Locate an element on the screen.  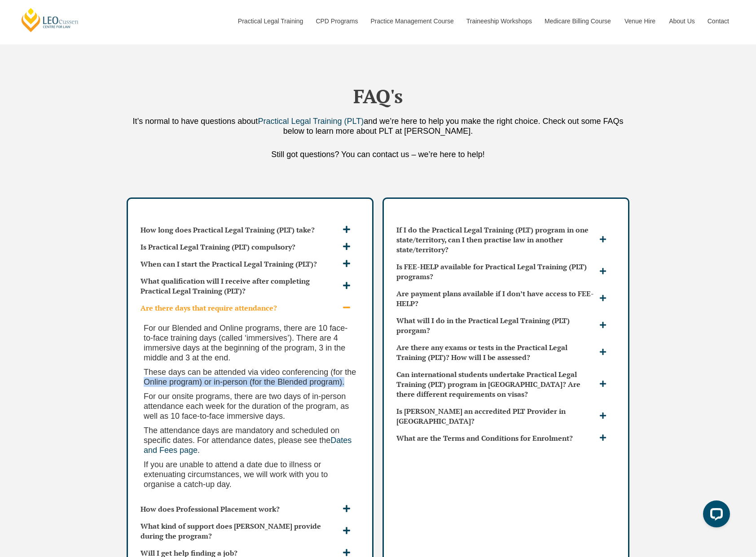
span: If you are unable to attend a date due to illness or extenuating circumstances, we will work with... is located at coordinates (236, 474).